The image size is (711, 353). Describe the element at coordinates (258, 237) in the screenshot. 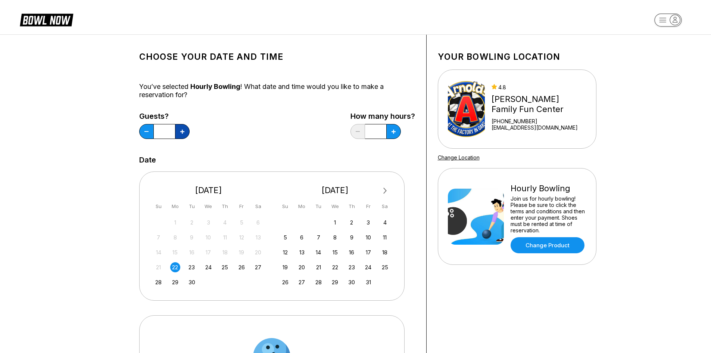

I see `div: Not available Saturday, September 13th, 2025` at that location.